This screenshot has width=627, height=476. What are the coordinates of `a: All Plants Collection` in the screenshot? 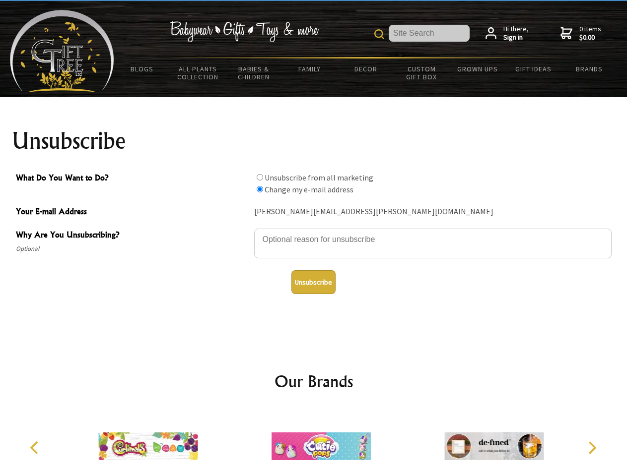 It's located at (198, 73).